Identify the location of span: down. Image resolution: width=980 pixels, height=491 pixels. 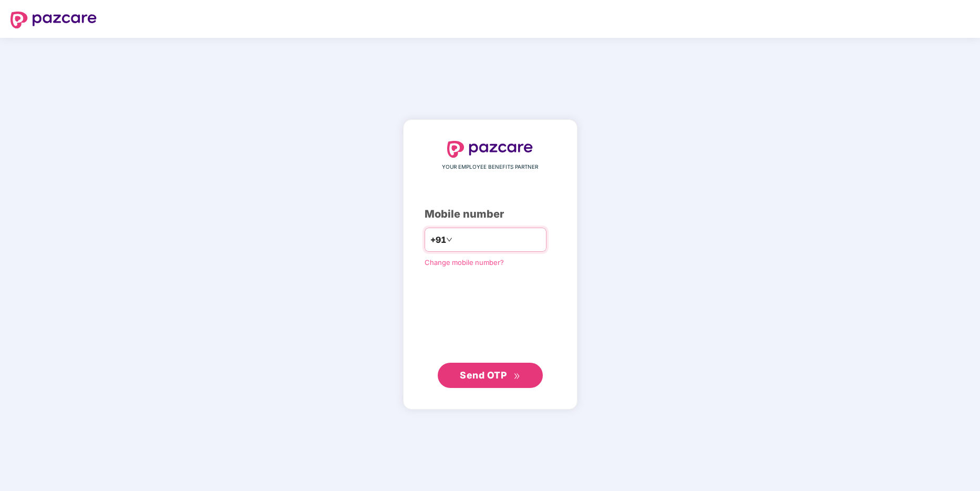
(449, 239).